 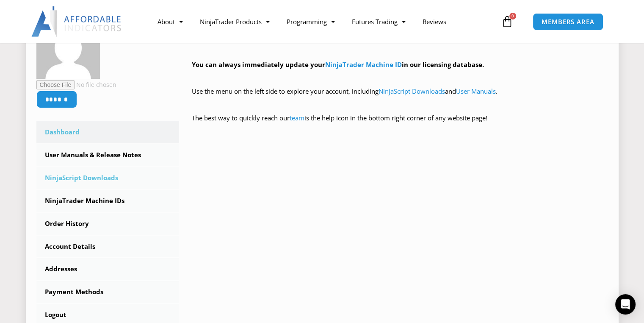 What do you see at coordinates (434, 22) in the screenshot?
I see `a: Reviews` at bounding box center [434, 22].